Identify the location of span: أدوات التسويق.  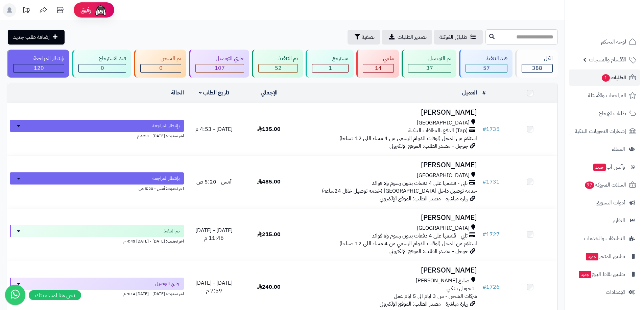
(610, 203).